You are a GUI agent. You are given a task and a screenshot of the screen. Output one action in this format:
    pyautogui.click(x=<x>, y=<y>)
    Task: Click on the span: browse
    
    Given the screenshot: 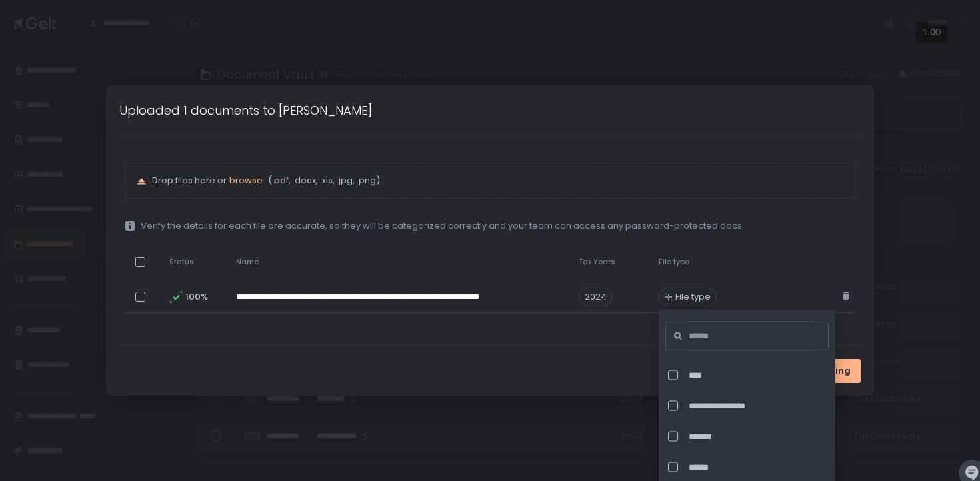 What is the action you would take?
    pyautogui.click(x=246, y=180)
    